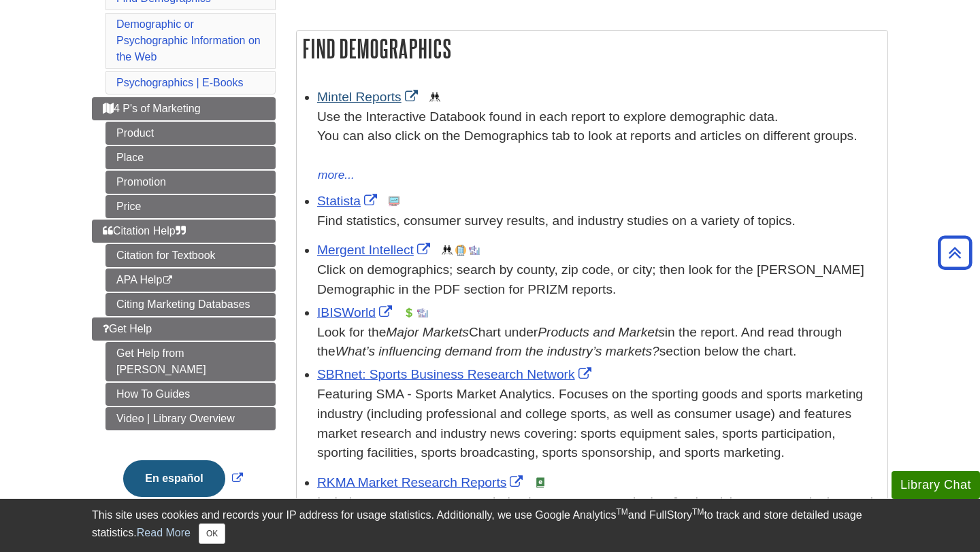  Describe the element at coordinates (191, 419) in the screenshot. I see `a: Video | Library Overview` at that location.